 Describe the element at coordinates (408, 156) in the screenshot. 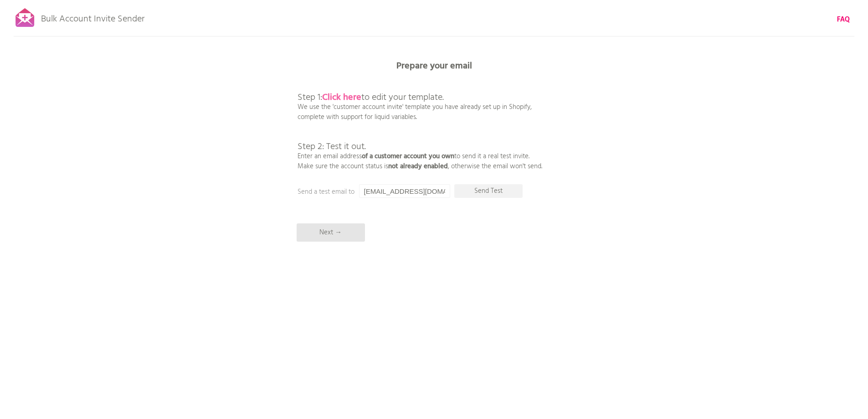

I see `b: of a customer account you own` at that location.